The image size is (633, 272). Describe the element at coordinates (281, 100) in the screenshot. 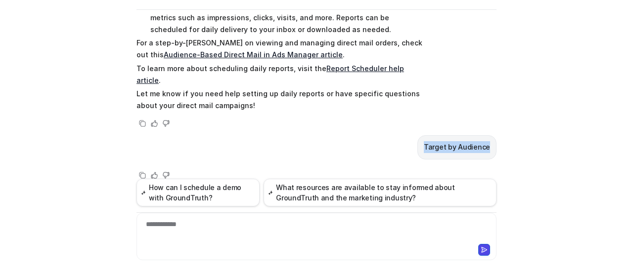

I see `p: Let me know if you need help setting up daily reports or have specific questions about your direc...` at that location.